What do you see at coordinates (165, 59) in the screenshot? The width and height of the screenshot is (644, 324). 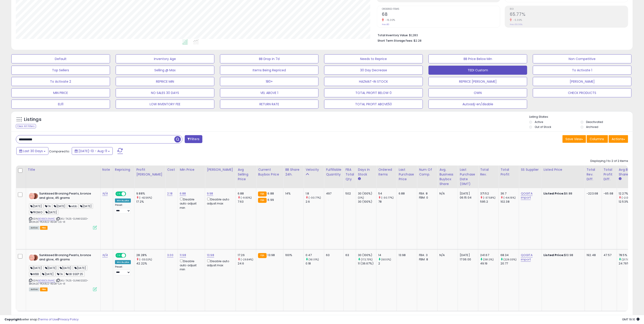 I see `button: Inventory Age` at bounding box center [165, 59].